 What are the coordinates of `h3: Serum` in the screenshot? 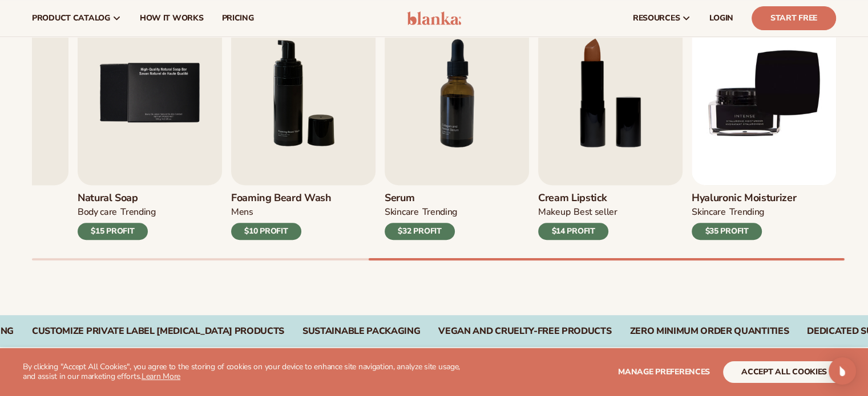 It's located at (420, 198).